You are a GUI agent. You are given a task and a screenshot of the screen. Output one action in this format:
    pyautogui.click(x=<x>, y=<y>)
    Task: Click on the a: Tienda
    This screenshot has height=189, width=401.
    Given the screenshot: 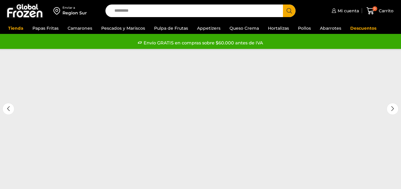 What is the action you would take?
    pyautogui.click(x=16, y=28)
    